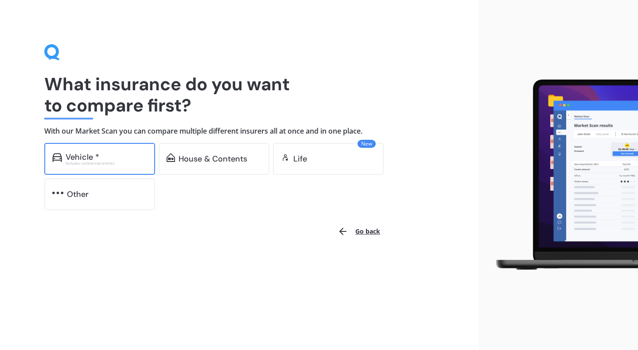 This screenshot has width=638, height=350. Describe the element at coordinates (239, 95) in the screenshot. I see `h1: What insurance do you want to compare first?` at that location.